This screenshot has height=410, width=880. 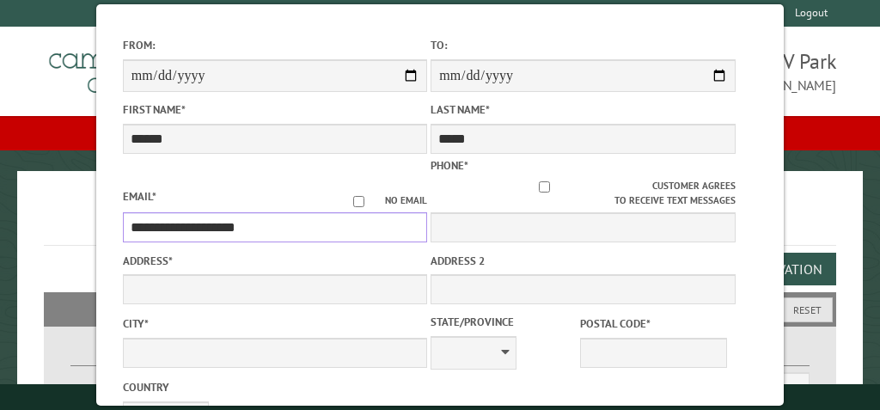 What do you see at coordinates (275, 260) in the screenshot?
I see `label: Address` at bounding box center [275, 260].